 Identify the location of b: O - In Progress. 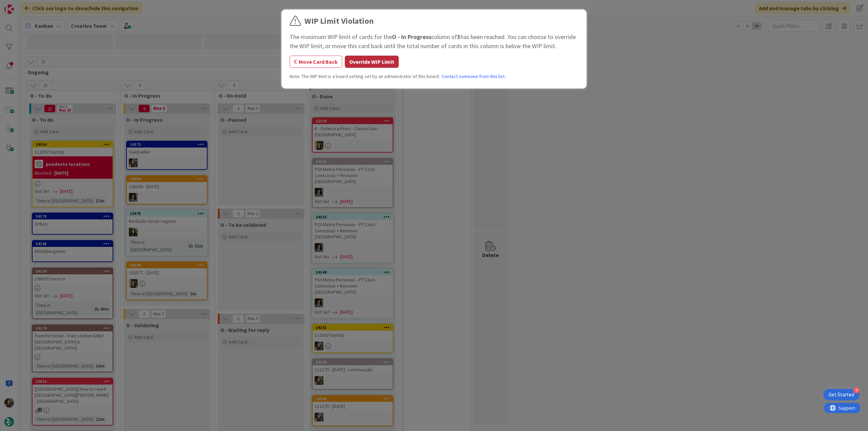
(411, 36).